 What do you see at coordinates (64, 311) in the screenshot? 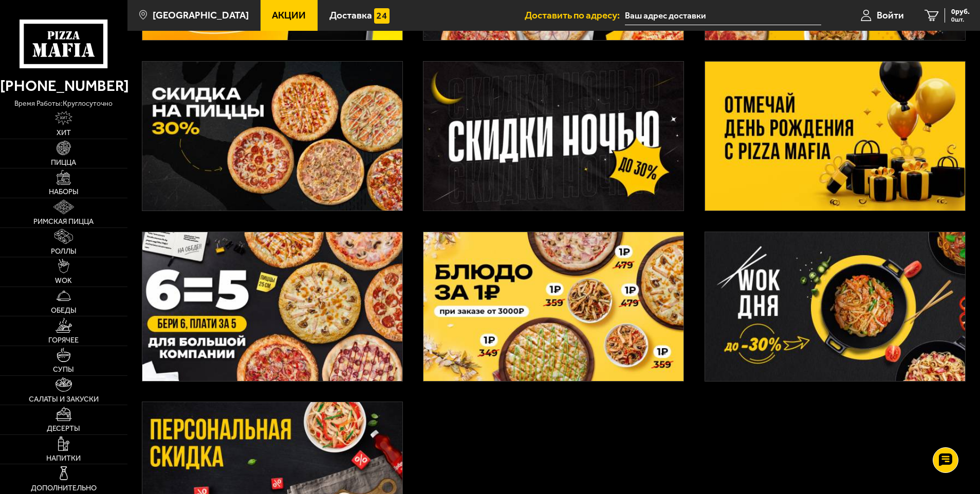
I see `span: Обеды` at bounding box center [64, 311].